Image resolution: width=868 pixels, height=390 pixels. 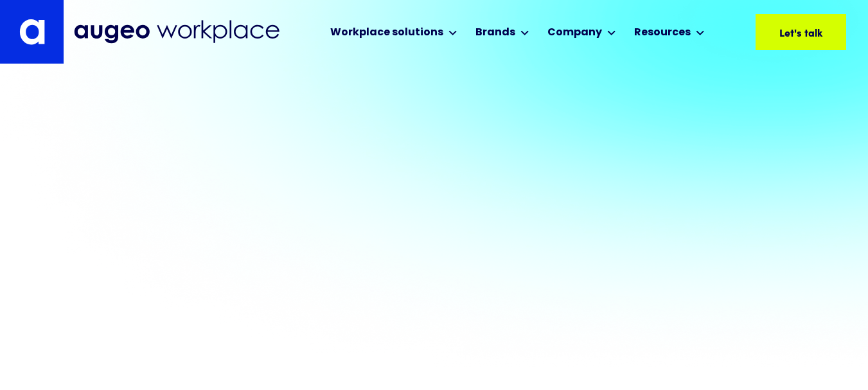 What do you see at coordinates (177, 31) in the screenshot?
I see `img: Augeo Workplace business unit full logo in mignight blue.` at bounding box center [177, 31].